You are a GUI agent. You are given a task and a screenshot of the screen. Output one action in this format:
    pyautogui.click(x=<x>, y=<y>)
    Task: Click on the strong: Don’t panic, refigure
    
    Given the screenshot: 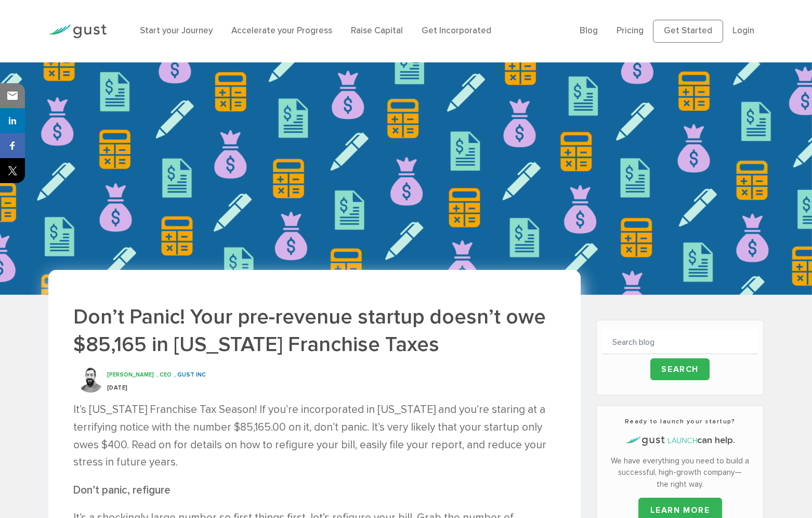 What is the action you would take?
    pyautogui.click(x=121, y=490)
    